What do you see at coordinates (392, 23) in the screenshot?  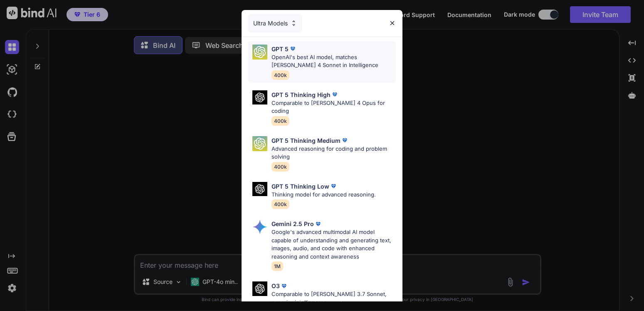 I see `img: close` at bounding box center [392, 23].